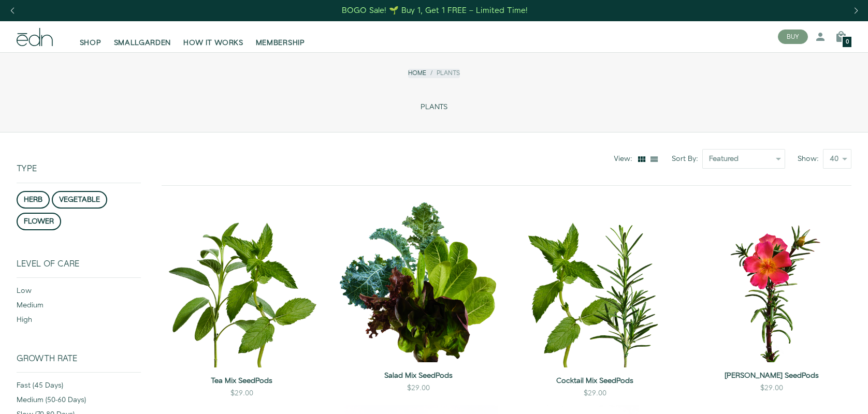 This screenshot has width=868, height=414. I want to click on img: Salad Mix SeedPods, so click(418, 283).